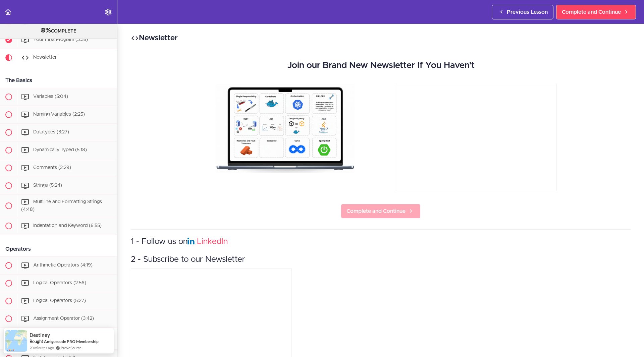 This screenshot has width=644, height=357. I want to click on a: Previous Lesson, so click(523, 12).